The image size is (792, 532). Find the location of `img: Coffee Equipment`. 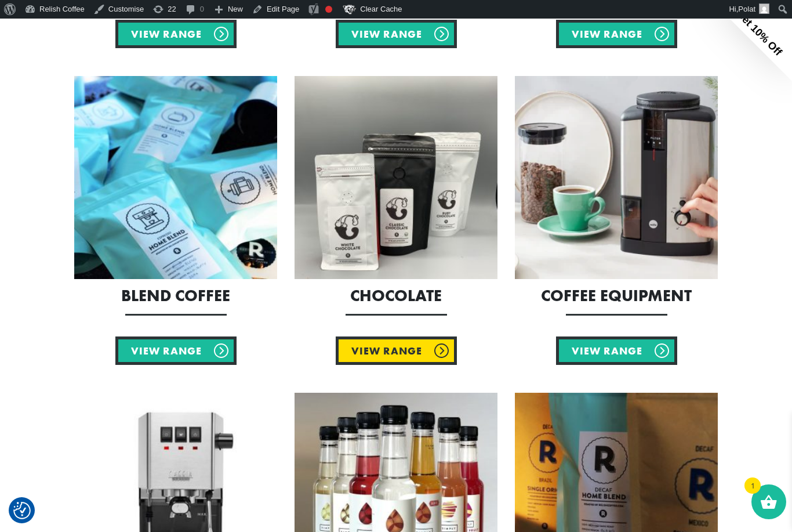

img: Coffee Equipment is located at coordinates (616, 178).